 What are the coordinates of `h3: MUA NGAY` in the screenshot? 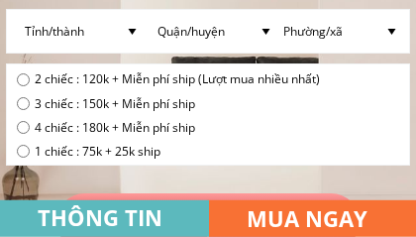 It's located at (320, 218).